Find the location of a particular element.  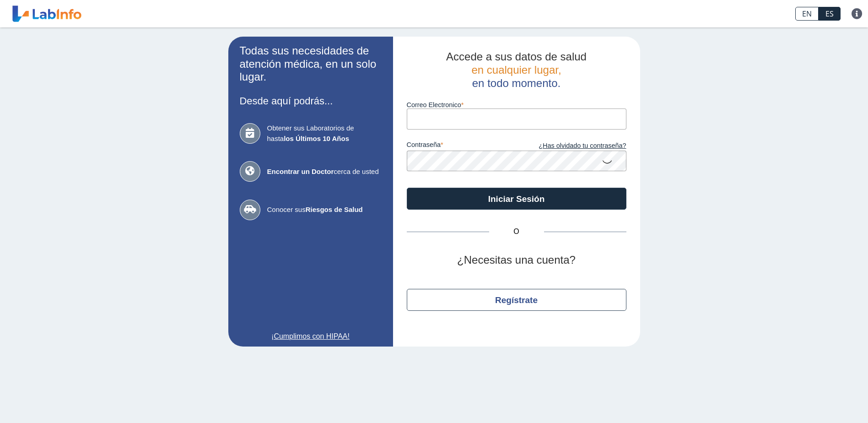

button: Iniciar Sesión is located at coordinates (517, 199).